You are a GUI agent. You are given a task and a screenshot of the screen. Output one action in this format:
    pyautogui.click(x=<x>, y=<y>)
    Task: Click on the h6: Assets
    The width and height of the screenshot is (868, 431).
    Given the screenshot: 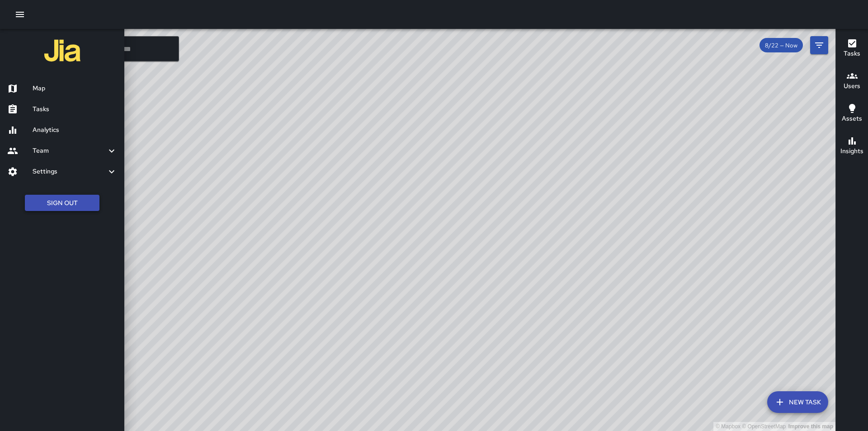 What is the action you would take?
    pyautogui.click(x=852, y=119)
    